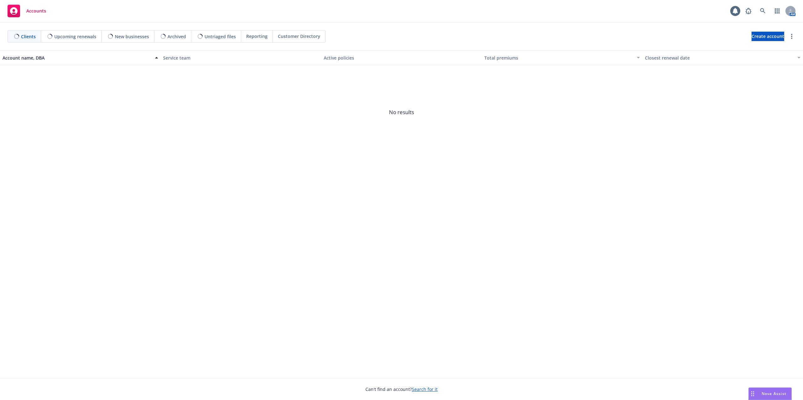  I want to click on span: Reporting, so click(257, 36).